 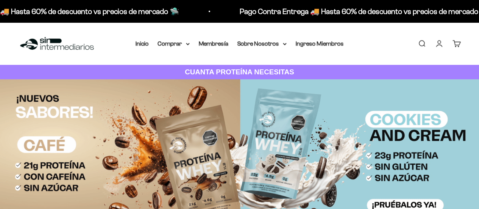 What do you see at coordinates (174, 44) in the screenshot?
I see `summary: Comprar` at bounding box center [174, 44].